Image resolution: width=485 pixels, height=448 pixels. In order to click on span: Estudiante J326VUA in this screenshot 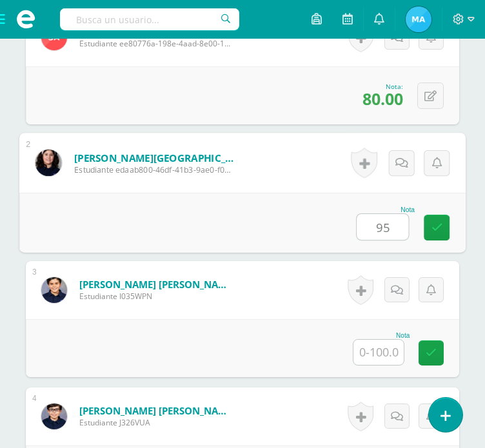, I will do `click(156, 422)`.